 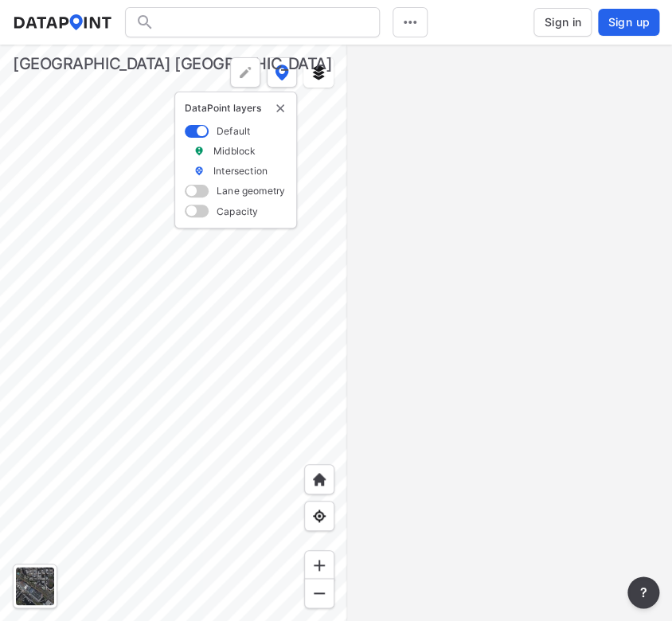 I want to click on div: Zoom in, so click(x=319, y=566).